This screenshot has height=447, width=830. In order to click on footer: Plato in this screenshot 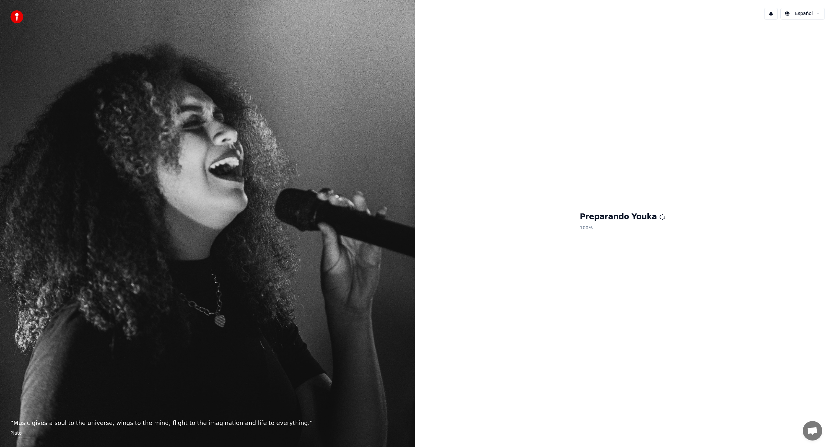, I will do `click(208, 433)`.